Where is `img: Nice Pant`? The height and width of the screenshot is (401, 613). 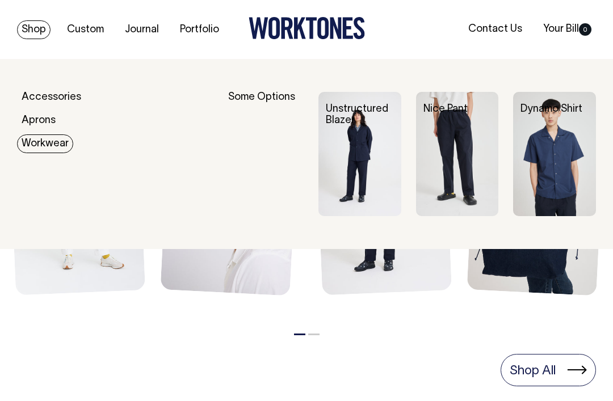 img: Nice Pant is located at coordinates (457, 154).